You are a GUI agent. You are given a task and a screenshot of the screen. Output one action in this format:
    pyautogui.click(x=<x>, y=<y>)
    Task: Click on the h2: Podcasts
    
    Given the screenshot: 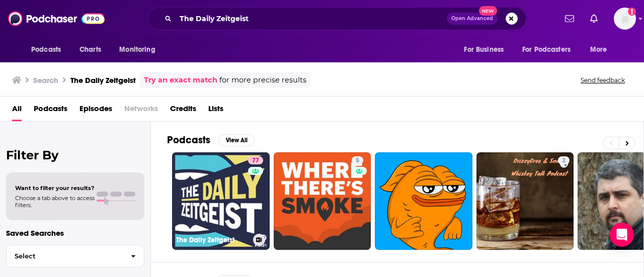 What is the action you would take?
    pyautogui.click(x=189, y=140)
    